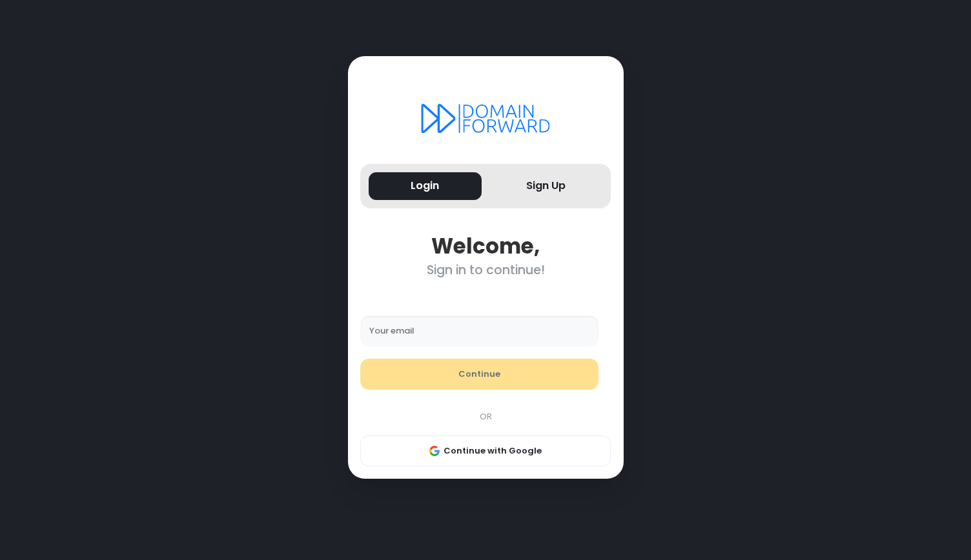  I want to click on div: Welcome,, so click(486, 246).